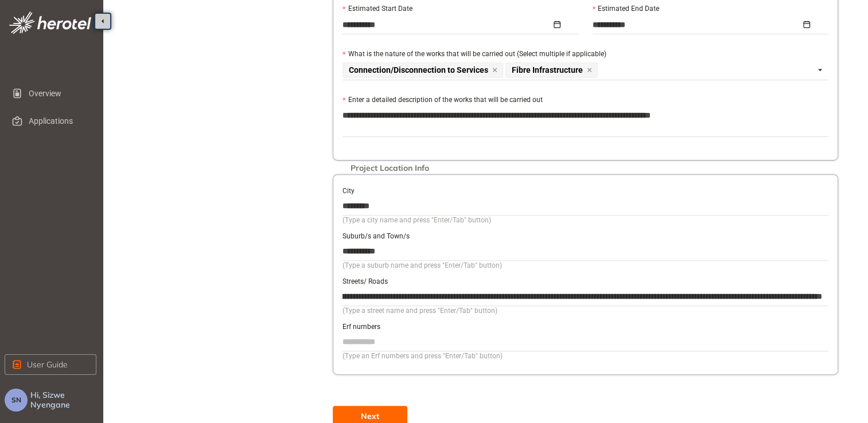  Describe the element at coordinates (64, 400) in the screenshot. I see `span: Hi, Sizwe Nyengane` at that location.